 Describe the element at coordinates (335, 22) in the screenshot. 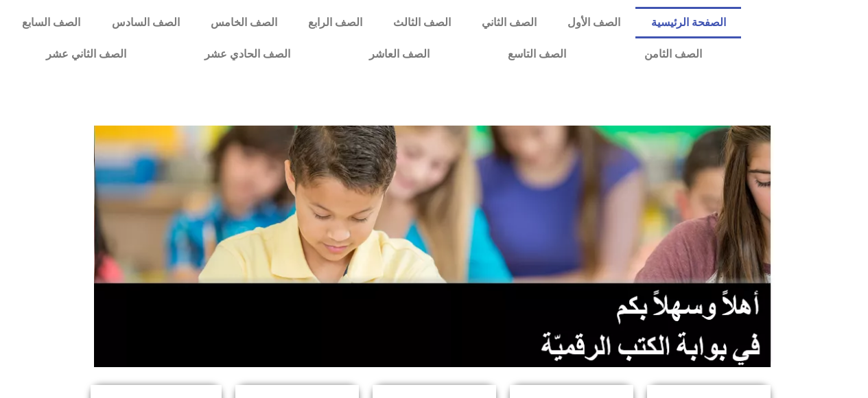

I see `a: الصف الرابع` at that location.